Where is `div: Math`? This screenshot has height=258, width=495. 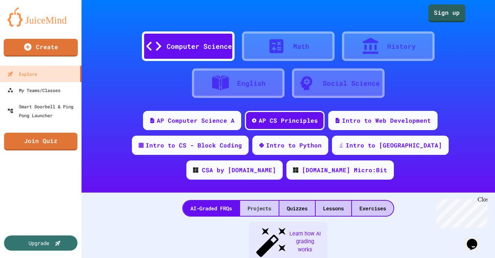 div: Math is located at coordinates (301, 46).